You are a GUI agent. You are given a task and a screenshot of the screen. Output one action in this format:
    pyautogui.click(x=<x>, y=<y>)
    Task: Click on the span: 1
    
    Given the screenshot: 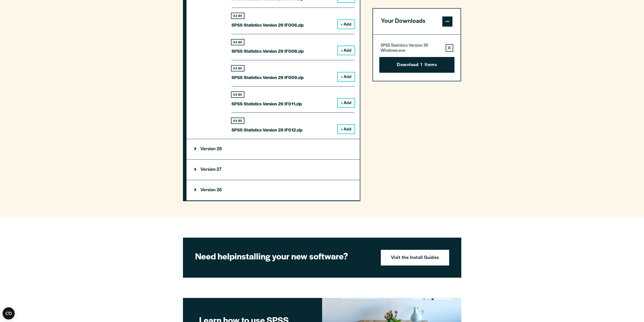 What is the action you would take?
    pyautogui.click(x=421, y=65)
    